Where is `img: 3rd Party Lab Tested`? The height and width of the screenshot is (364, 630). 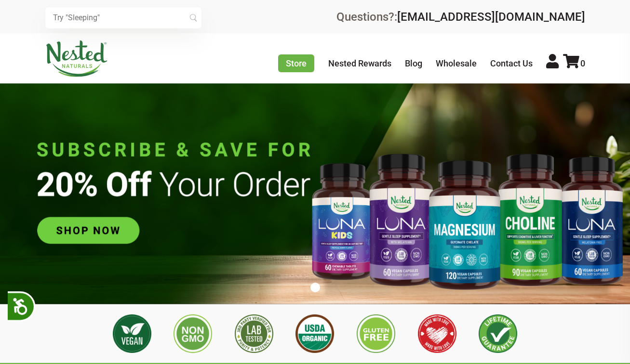
img: 3rd Party Lab Tested is located at coordinates (254, 334).